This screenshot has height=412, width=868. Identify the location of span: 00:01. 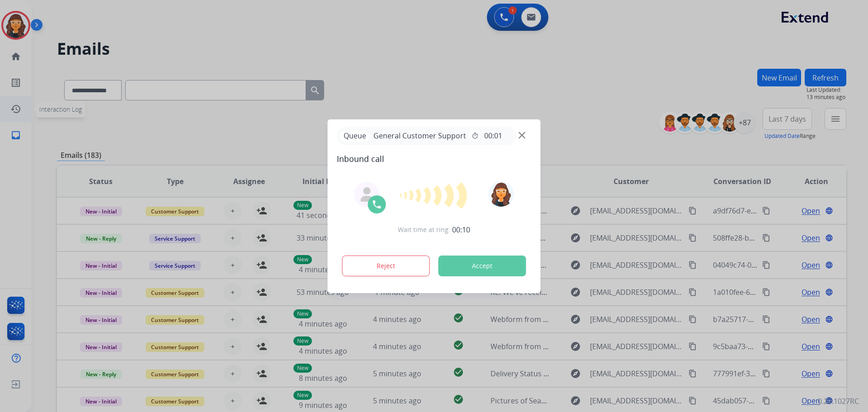
(493, 135).